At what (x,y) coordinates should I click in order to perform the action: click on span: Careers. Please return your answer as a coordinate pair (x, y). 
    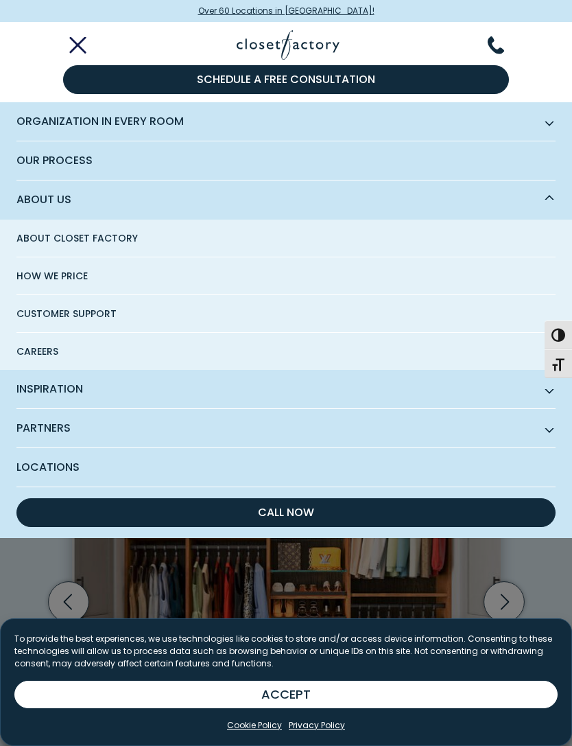
    Looking at the image, I should click on (37, 351).